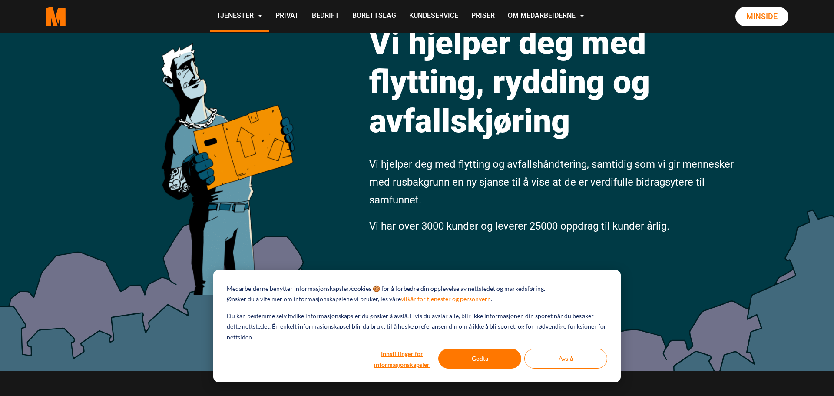 The width and height of the screenshot is (834, 396). I want to click on img: medarbeiderne man icon optimized, so click(227, 149).